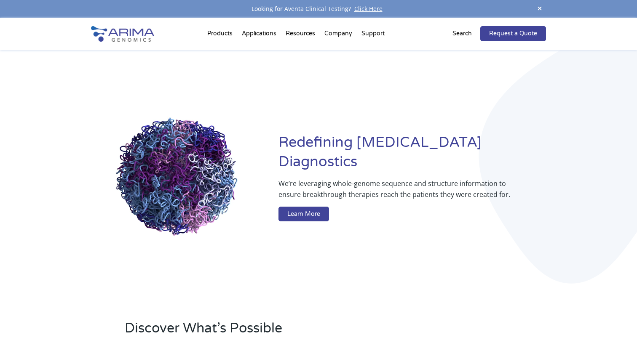  I want to click on p: Search, so click(462, 34).